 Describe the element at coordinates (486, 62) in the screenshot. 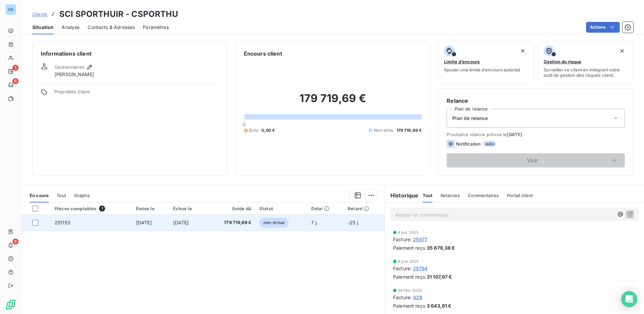

I see `button: Limite d’encoursAjouter une limite d’encours autorisé` at that location.